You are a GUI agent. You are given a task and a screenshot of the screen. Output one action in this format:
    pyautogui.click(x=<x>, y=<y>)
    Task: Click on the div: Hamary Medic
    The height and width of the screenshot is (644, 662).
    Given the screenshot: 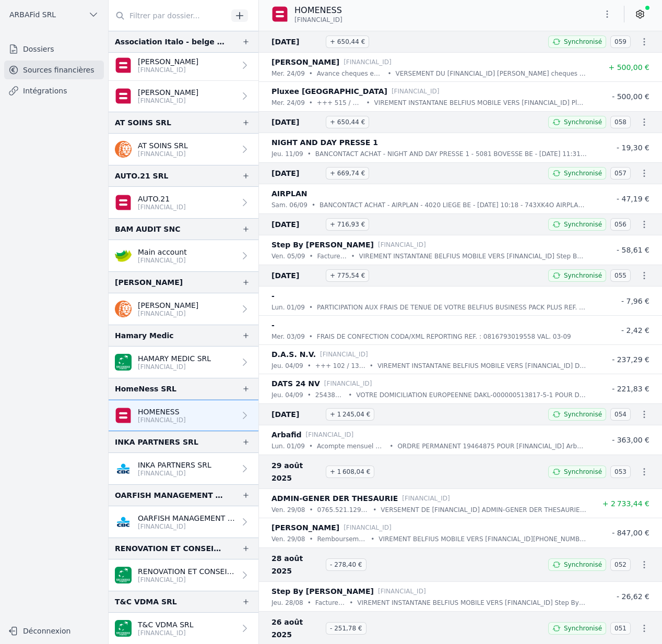 What is the action you would take?
    pyautogui.click(x=144, y=335)
    